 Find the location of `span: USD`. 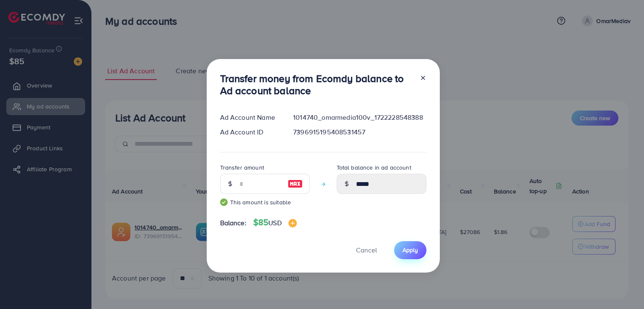

span: USD is located at coordinates (275, 223).